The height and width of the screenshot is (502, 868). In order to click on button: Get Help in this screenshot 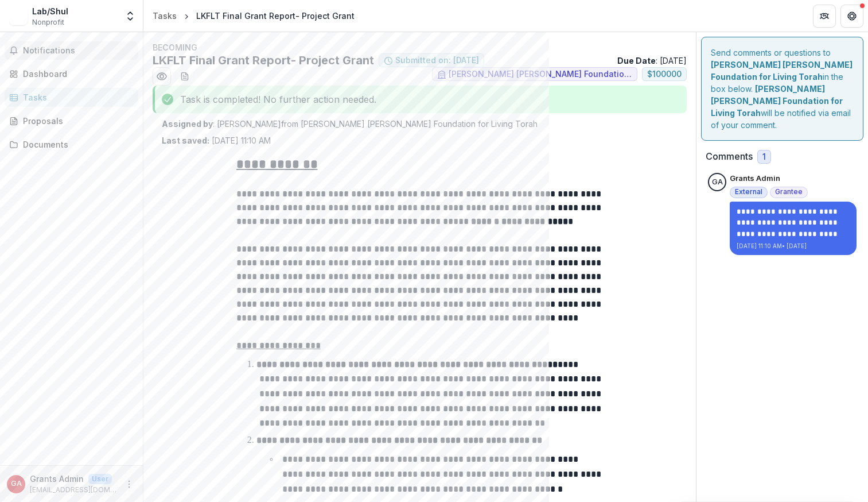, I will do `click(852, 16)`.